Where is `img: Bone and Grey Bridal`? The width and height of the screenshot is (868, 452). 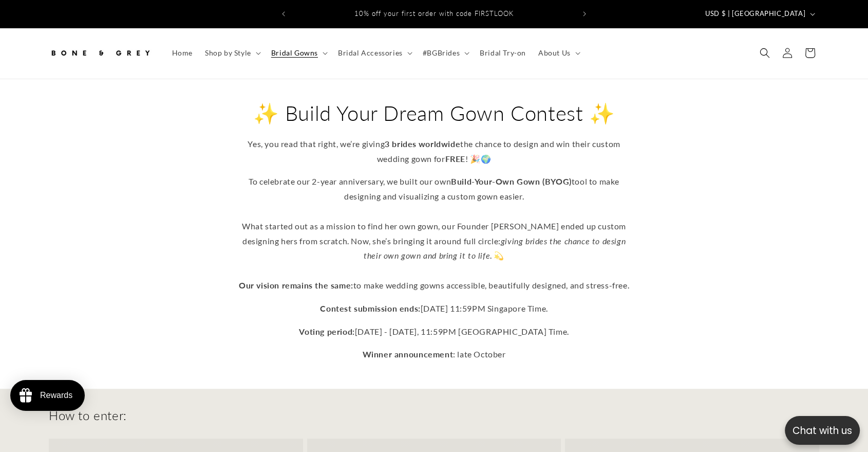
img: Bone and Grey Bridal is located at coordinates (100, 53).